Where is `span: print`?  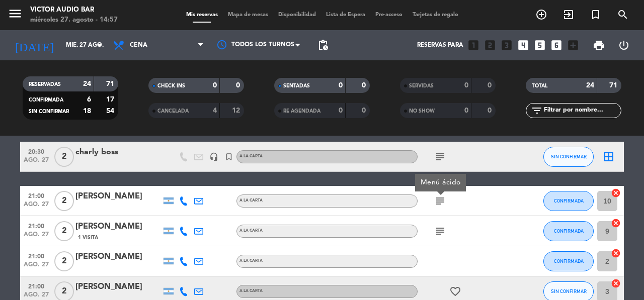 span: print is located at coordinates (599, 45).